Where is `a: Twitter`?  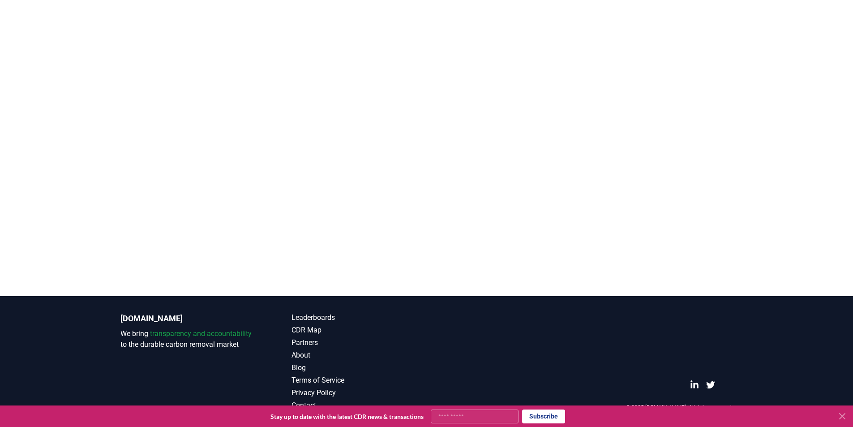
a: Twitter is located at coordinates (710, 384).